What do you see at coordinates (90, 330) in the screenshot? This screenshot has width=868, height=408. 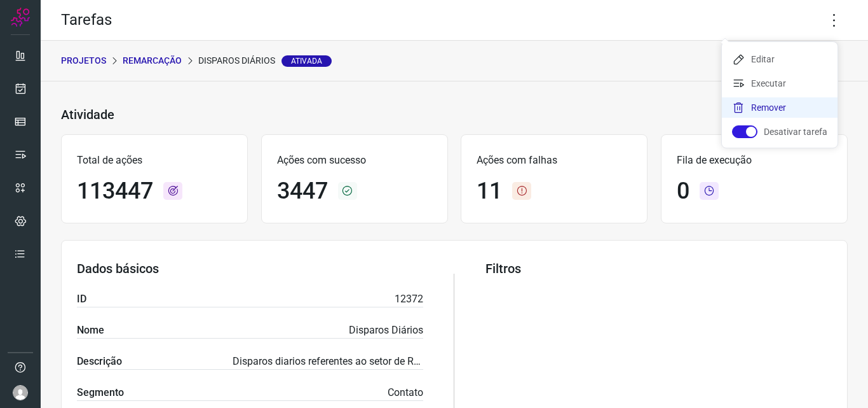 I see `label: Nome` at bounding box center [90, 330].